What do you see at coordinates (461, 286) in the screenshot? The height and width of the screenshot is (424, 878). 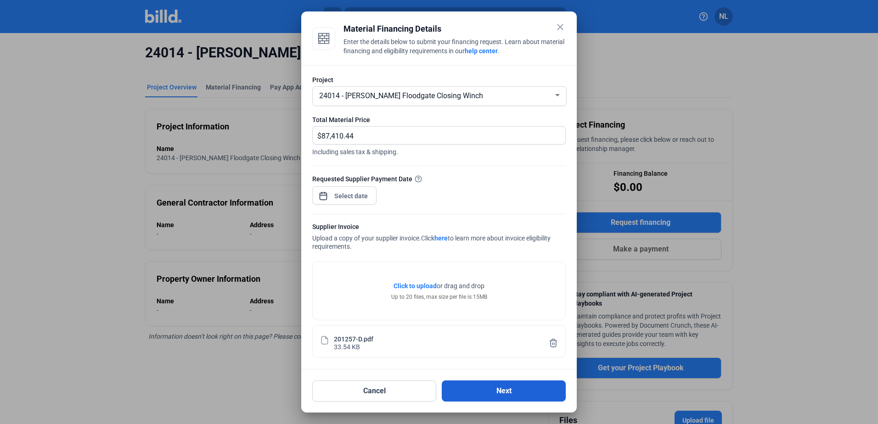 I see `span: or drag and drop` at bounding box center [461, 286].